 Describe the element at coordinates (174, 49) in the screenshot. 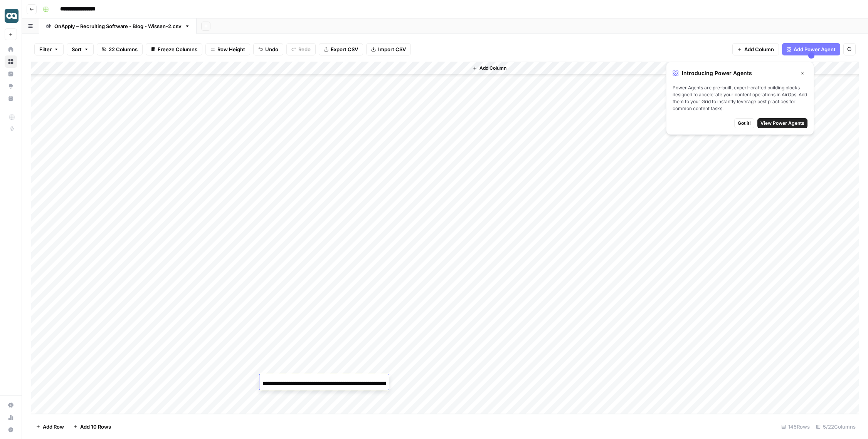

I see `button: Freeze Columns` at that location.